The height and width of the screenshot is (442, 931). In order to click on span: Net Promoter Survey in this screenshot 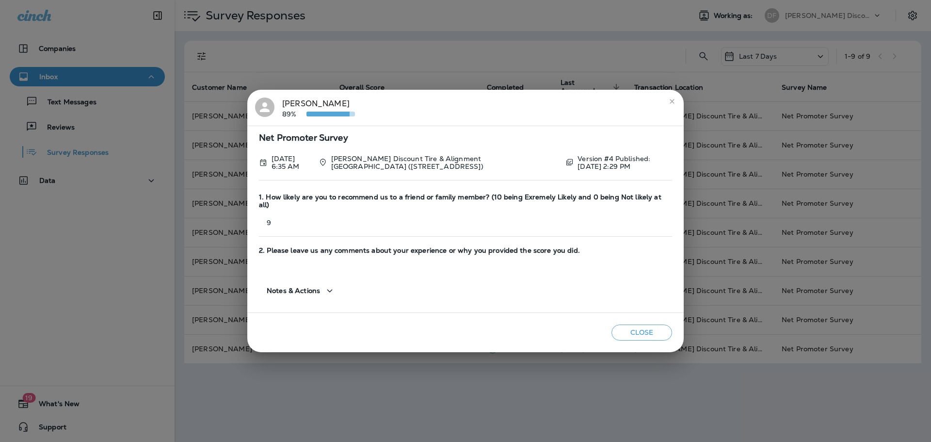, I will do `click(465, 138)`.